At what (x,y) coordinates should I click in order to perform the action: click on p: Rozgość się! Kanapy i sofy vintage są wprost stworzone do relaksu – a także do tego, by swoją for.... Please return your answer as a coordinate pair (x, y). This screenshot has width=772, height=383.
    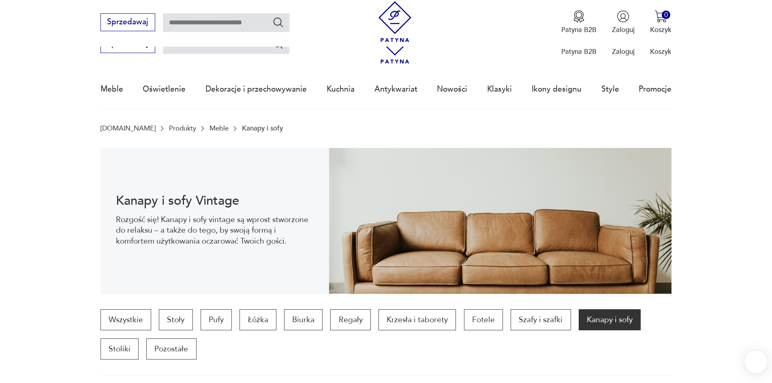
    Looking at the image, I should click on (214, 230).